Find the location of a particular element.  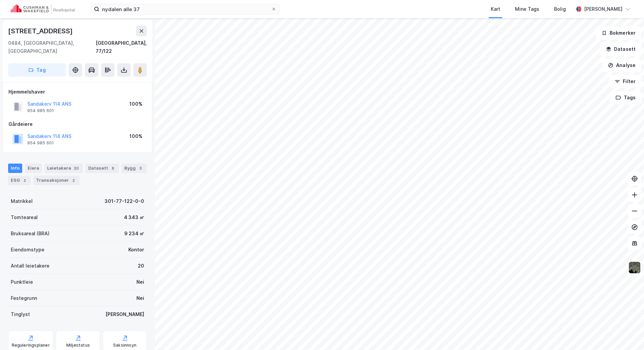

img: 9k= is located at coordinates (634, 268).